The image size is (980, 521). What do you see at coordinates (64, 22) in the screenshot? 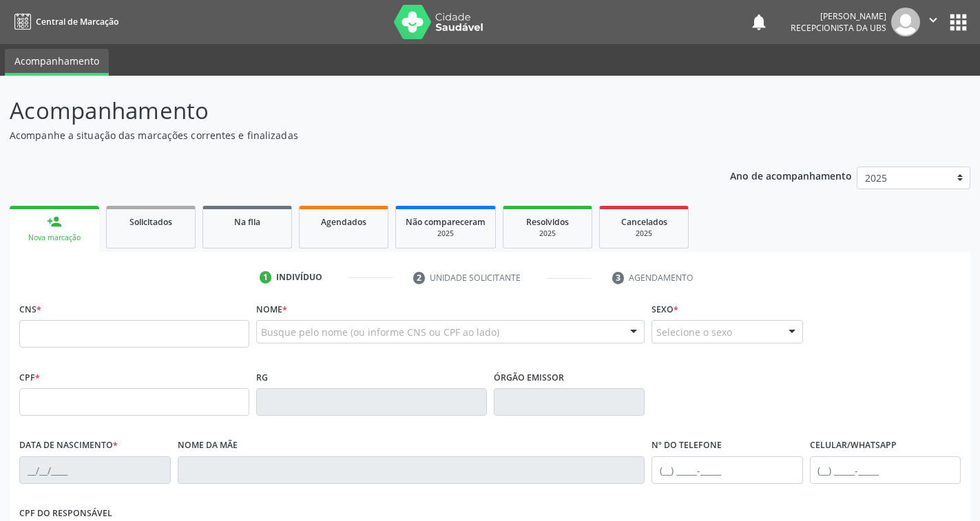
I see `a: Central de Marcação` at bounding box center [64, 22].